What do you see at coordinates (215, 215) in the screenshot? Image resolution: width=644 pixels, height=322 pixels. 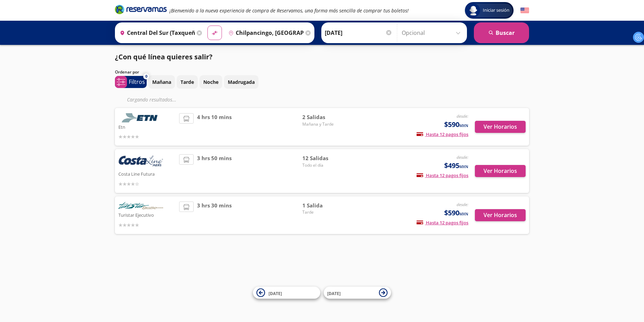 I see `span: 3 hrs 30 mins` at bounding box center [215, 215].